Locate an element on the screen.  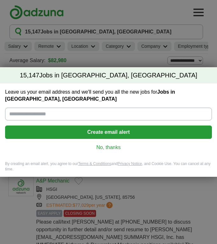
label: Leave us your email address and we'll send you all the new jobs for is located at coordinates (109, 96).